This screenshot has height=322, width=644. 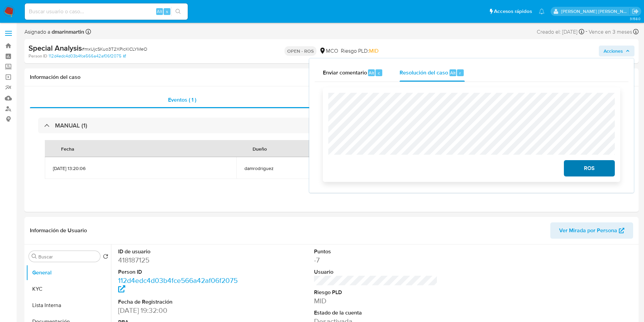 I want to click on b: Special Analysis, so click(x=55, y=48).